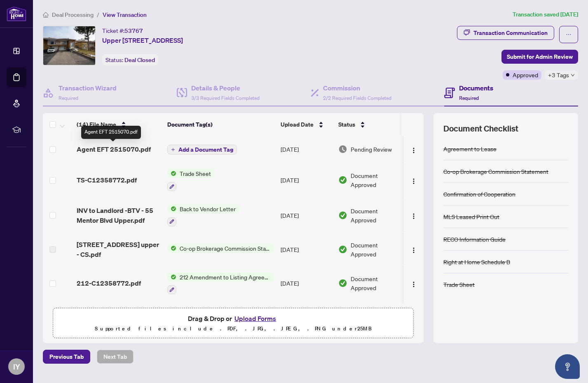 This screenshot has width=588, height=383. Describe the element at coordinates (369, 125) in the screenshot. I see `th: Status` at that location.